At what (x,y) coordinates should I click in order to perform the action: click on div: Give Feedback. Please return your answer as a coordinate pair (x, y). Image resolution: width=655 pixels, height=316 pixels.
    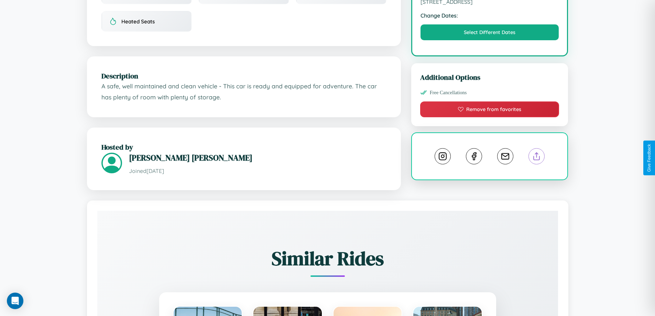
    Looking at the image, I should click on (649, 158).